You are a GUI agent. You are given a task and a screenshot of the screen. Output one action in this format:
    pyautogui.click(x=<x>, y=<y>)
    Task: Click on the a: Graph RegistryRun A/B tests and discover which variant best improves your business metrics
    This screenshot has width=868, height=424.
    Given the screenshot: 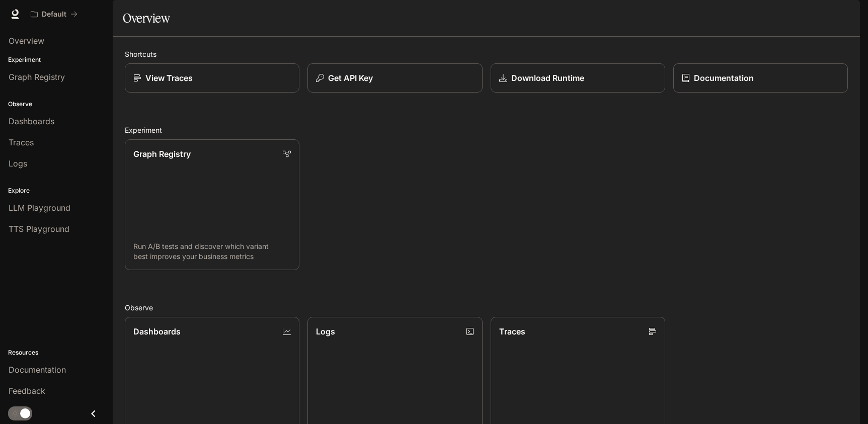 What is the action you would take?
    pyautogui.click(x=211, y=205)
    